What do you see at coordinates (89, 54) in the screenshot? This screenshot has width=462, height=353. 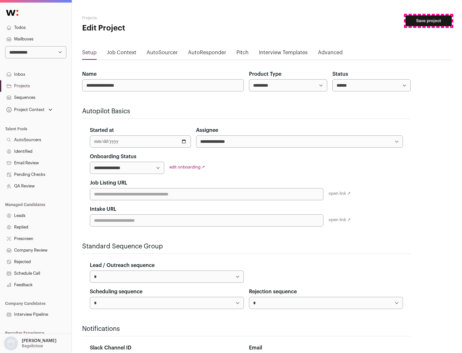 I see `a: Setup` at bounding box center [89, 54].